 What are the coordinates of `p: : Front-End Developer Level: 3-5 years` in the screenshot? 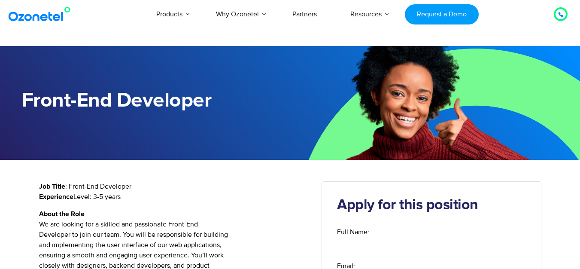 It's located at (174, 191).